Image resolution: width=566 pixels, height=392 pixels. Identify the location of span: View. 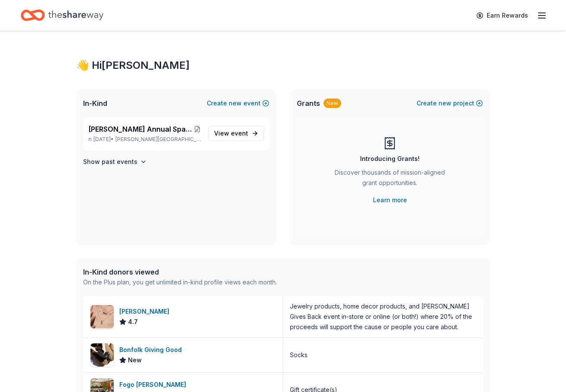
(231, 134).